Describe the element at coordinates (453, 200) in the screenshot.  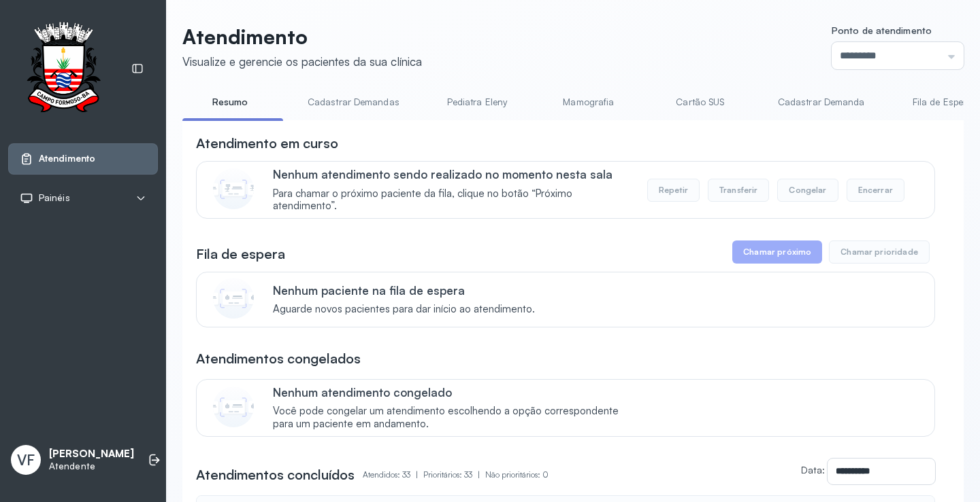
I see `span: Para chamar o próximo paciente da fila, clique no botão “Próximo atendimento”.` at that location.